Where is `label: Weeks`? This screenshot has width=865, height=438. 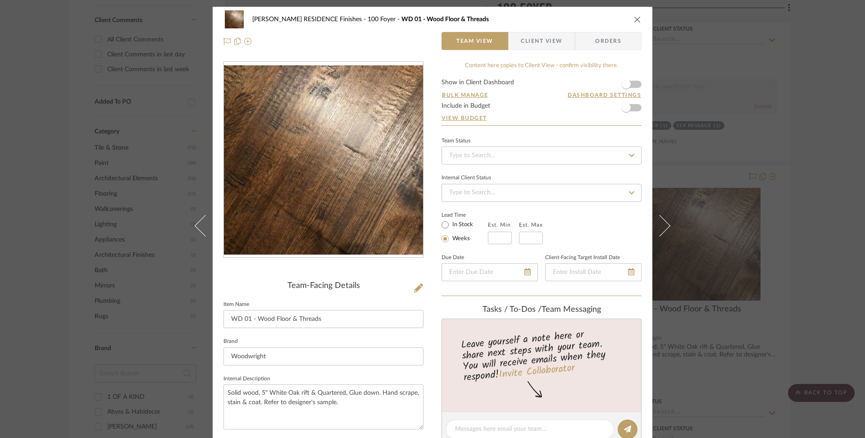 label: Weeks is located at coordinates (460, 239).